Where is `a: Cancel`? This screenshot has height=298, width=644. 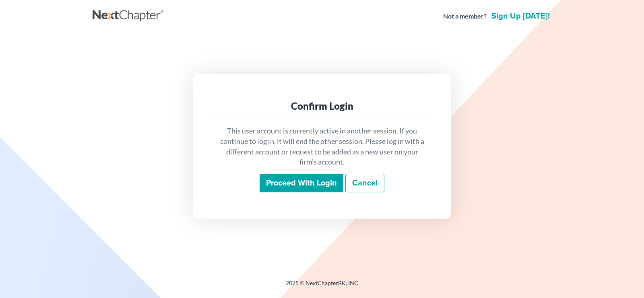 a: Cancel is located at coordinates (365, 183).